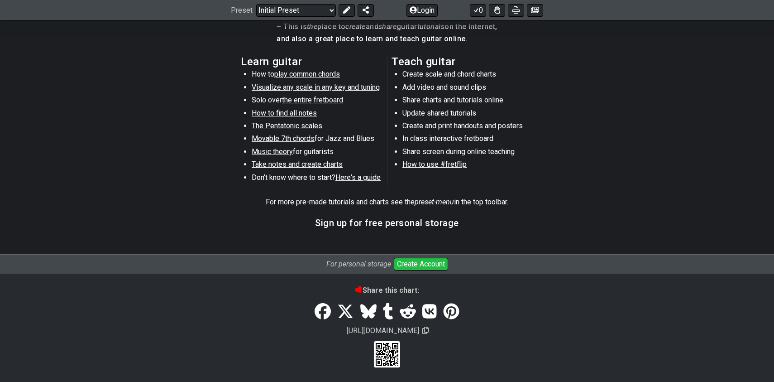  Describe the element at coordinates (467, 140) in the screenshot. I see `li: In class interactive fretboard` at that location.